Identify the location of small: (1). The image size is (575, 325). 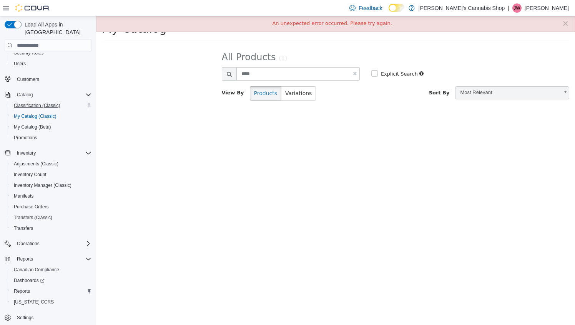
(187, 42).